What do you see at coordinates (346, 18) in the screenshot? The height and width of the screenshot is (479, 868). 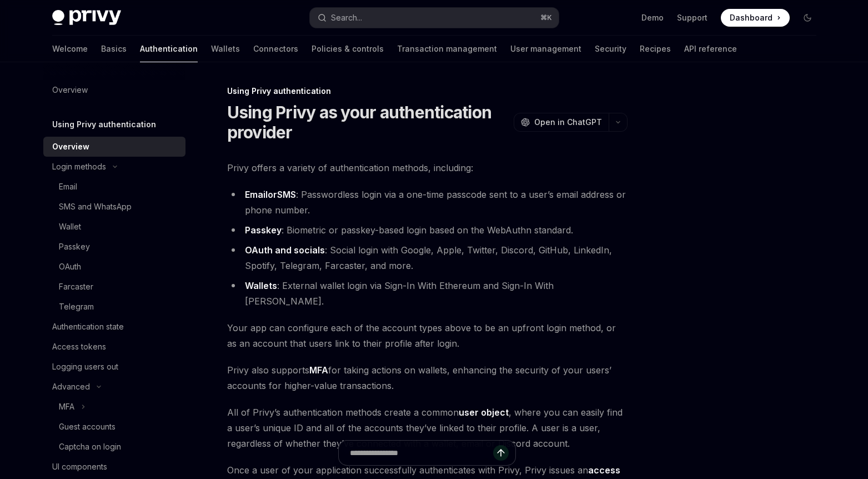 I see `div: Search...` at bounding box center [346, 18].